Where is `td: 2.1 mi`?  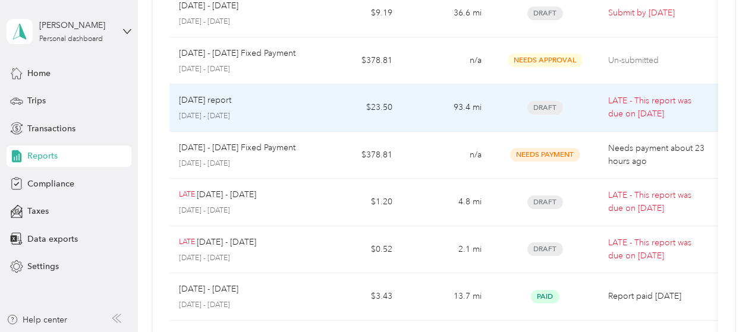 td: 2.1 mi is located at coordinates (447, 250).